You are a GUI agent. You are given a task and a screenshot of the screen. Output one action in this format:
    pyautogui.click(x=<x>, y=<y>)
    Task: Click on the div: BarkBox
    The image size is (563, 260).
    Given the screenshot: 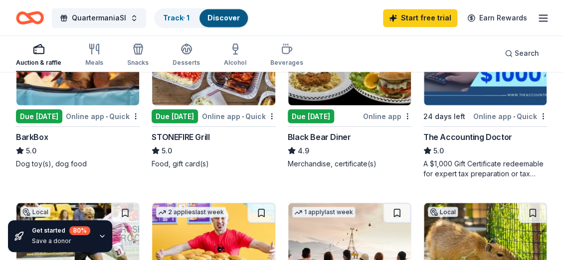 What is the action you would take?
    pyautogui.click(x=32, y=137)
    